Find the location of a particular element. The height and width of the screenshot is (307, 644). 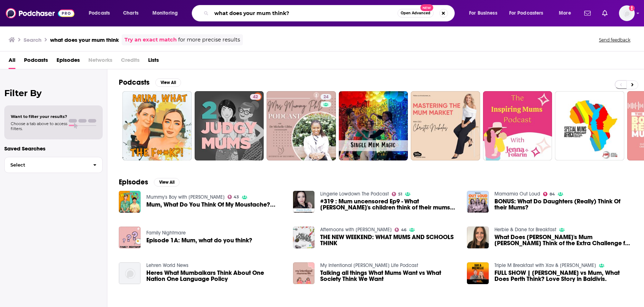

span: More is located at coordinates (565, 13).